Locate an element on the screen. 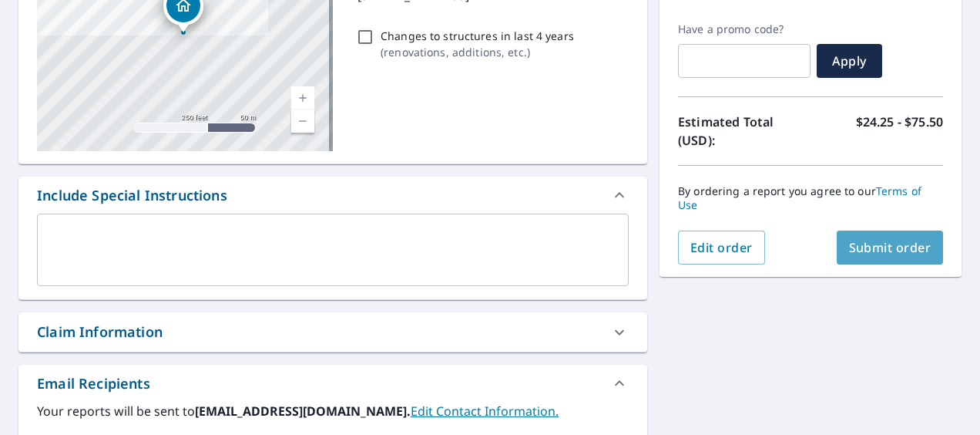 This screenshot has height=435, width=980. p: By ordering a report you agree to our is located at coordinates (811, 198).